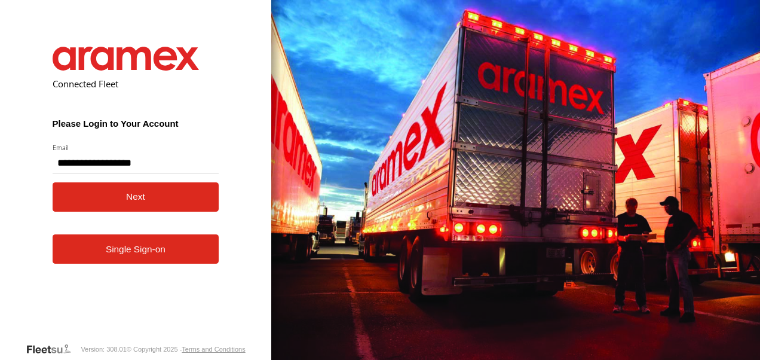 This screenshot has height=360, width=760. What do you see at coordinates (126, 59) in the screenshot?
I see `img: Aramex` at bounding box center [126, 59].